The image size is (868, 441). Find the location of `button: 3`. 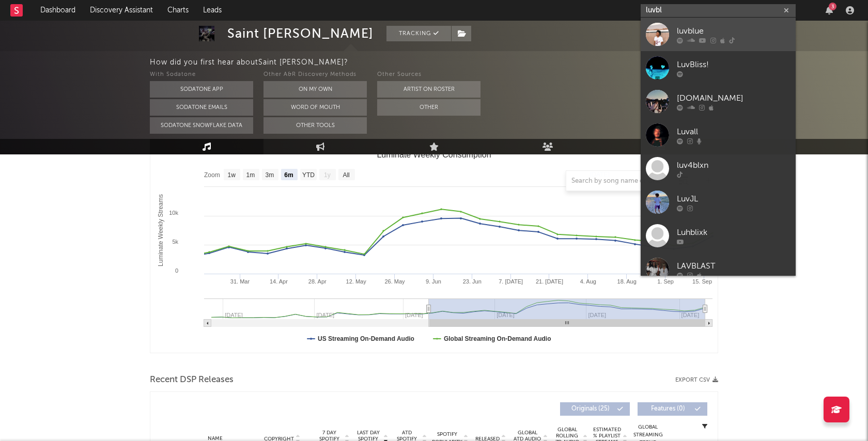

button: 3 is located at coordinates (829, 10).